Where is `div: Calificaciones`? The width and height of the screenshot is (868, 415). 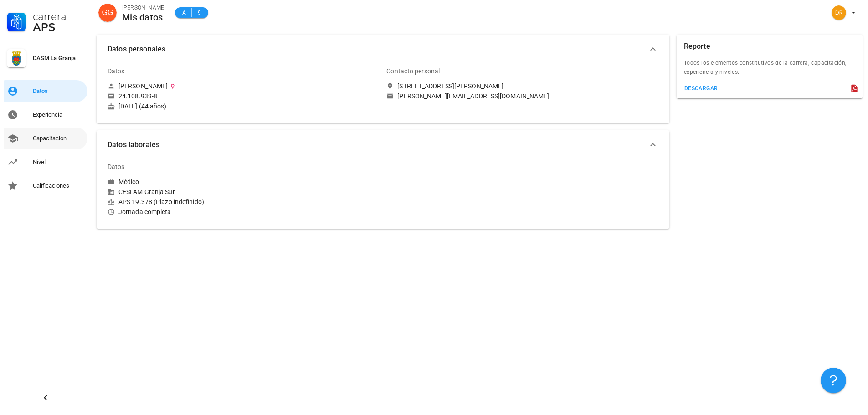
div: Calificaciones is located at coordinates (58, 186).